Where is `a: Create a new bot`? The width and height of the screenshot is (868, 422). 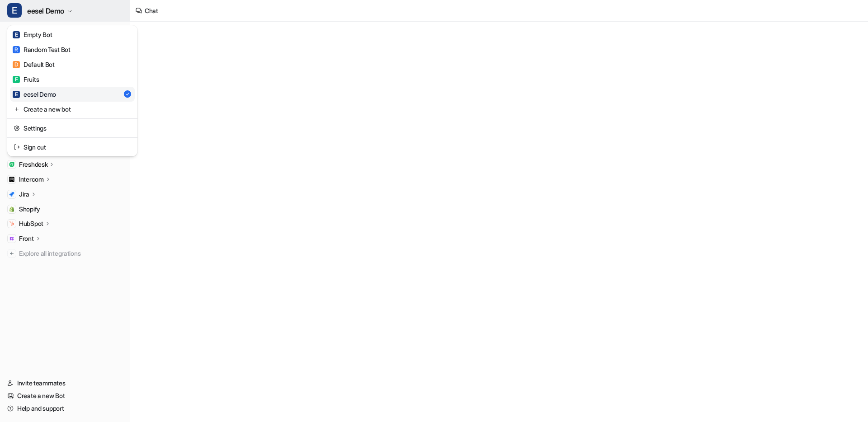
a: Create a new bot is located at coordinates (72, 109).